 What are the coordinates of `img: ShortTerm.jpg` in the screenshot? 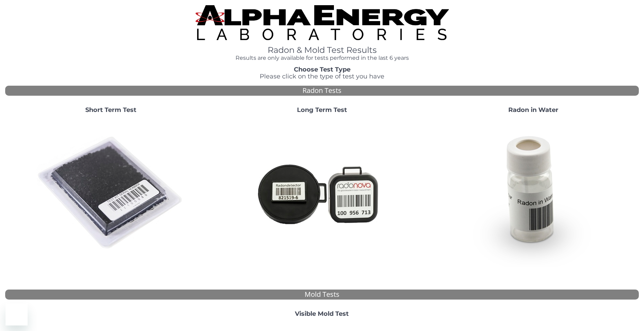 It's located at (111, 193).